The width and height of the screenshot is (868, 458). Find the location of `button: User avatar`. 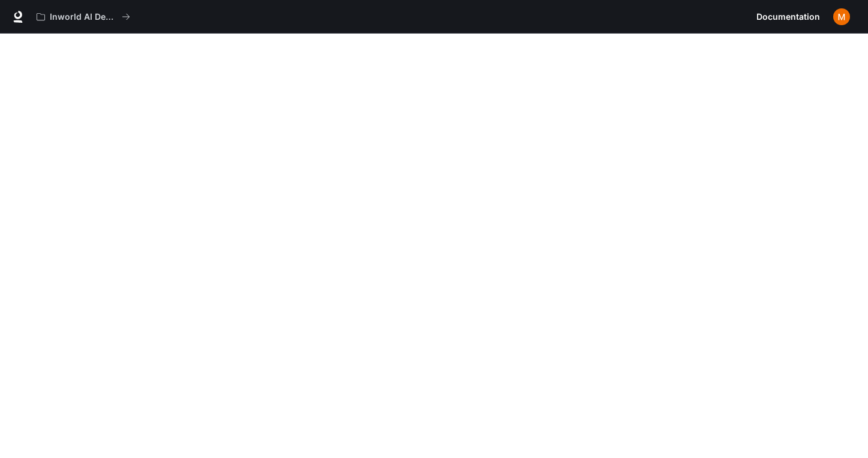

button: User avatar is located at coordinates (841, 17).